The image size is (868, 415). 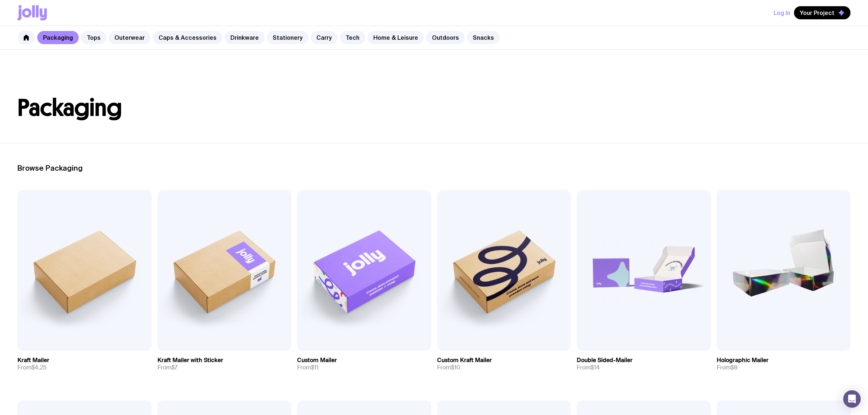 What do you see at coordinates (742, 360) in the screenshot?
I see `h3: Holographic Mailer` at bounding box center [742, 360].